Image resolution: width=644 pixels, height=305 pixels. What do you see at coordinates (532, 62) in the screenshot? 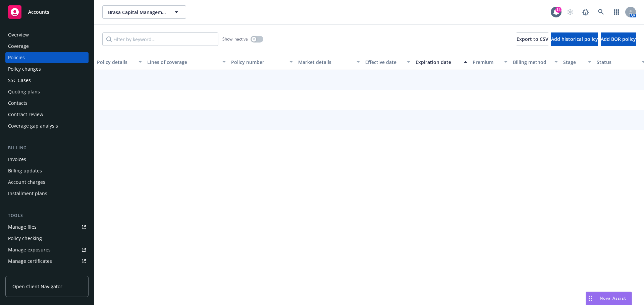
I see `div: Billing method` at bounding box center [532, 62].